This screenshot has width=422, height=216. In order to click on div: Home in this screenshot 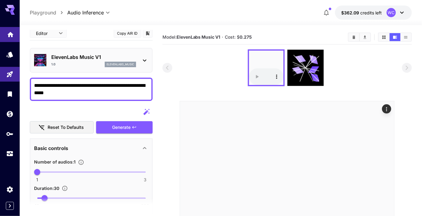, I will do `click(10, 33)`.